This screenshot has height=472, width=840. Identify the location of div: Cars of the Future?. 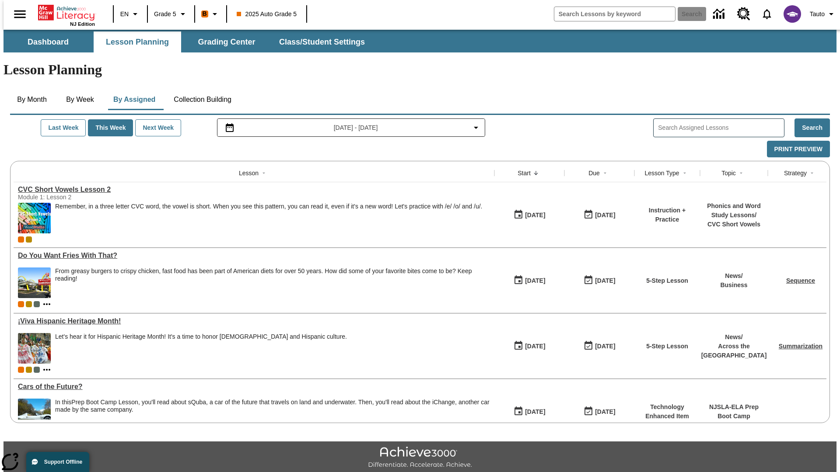
(254, 387).